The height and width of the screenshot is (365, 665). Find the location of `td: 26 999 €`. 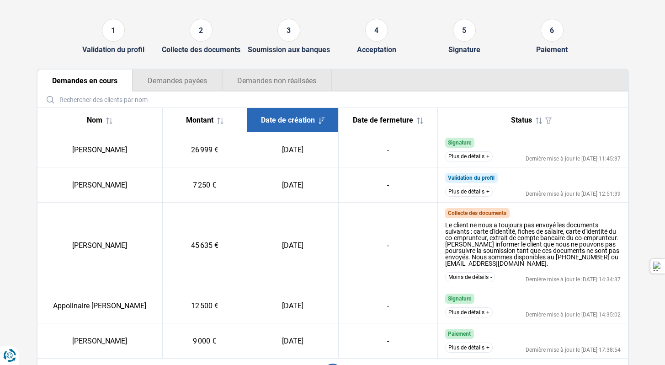

td: 26 999 € is located at coordinates (204, 149).